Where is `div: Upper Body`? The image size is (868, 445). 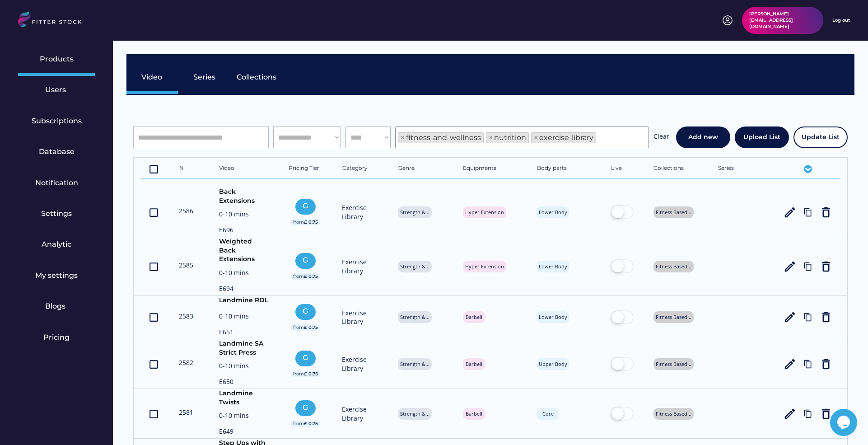
div: Upper Body is located at coordinates (553, 364).